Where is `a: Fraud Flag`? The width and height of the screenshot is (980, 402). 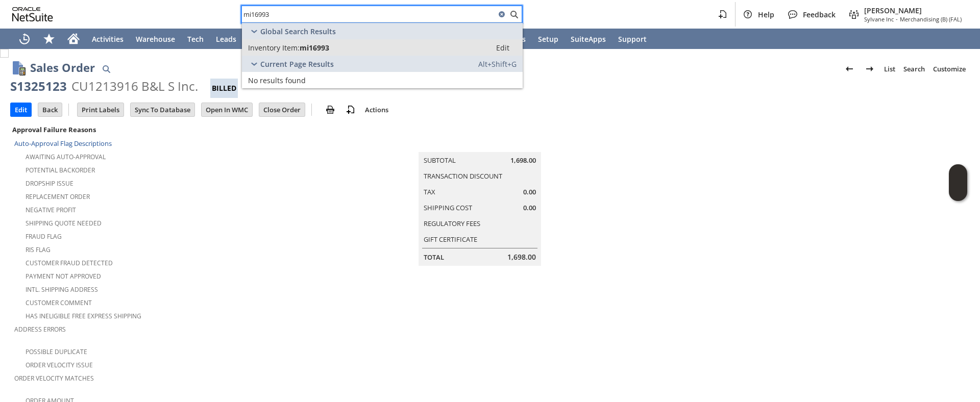
a: Fraud Flag is located at coordinates (43, 236).